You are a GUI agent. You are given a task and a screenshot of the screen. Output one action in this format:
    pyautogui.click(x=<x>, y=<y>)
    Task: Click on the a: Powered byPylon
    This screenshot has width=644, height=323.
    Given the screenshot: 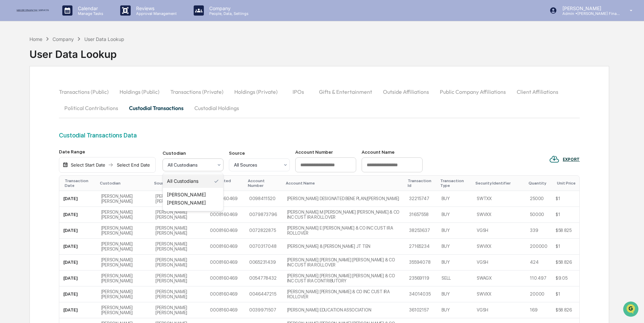 What is the action you would take?
    pyautogui.click(x=65, y=117)
    